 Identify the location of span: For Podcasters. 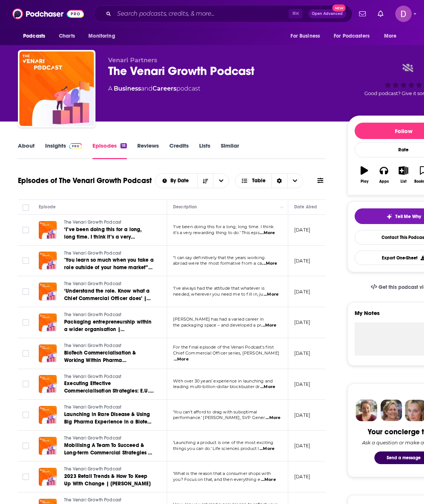
(352, 36).